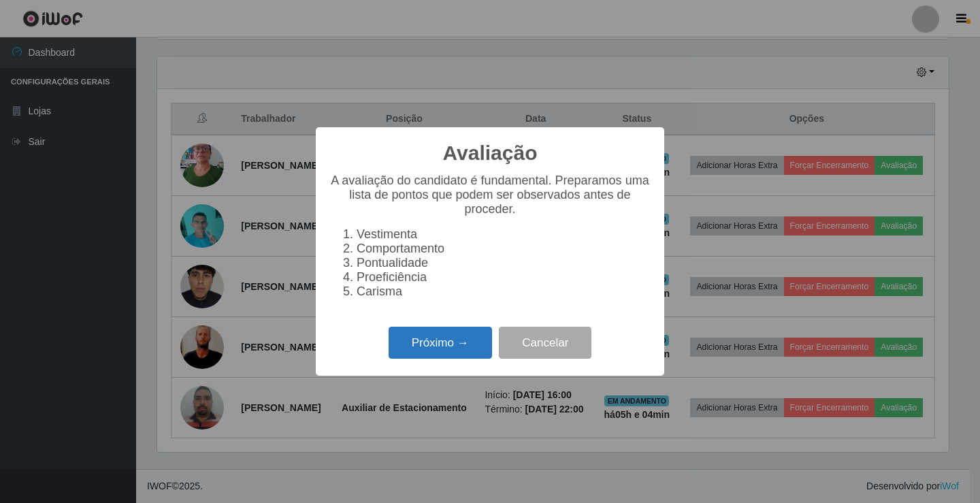 Image resolution: width=980 pixels, height=503 pixels. What do you see at coordinates (504, 277) in the screenshot?
I see `li: Proeficiência` at bounding box center [504, 277].